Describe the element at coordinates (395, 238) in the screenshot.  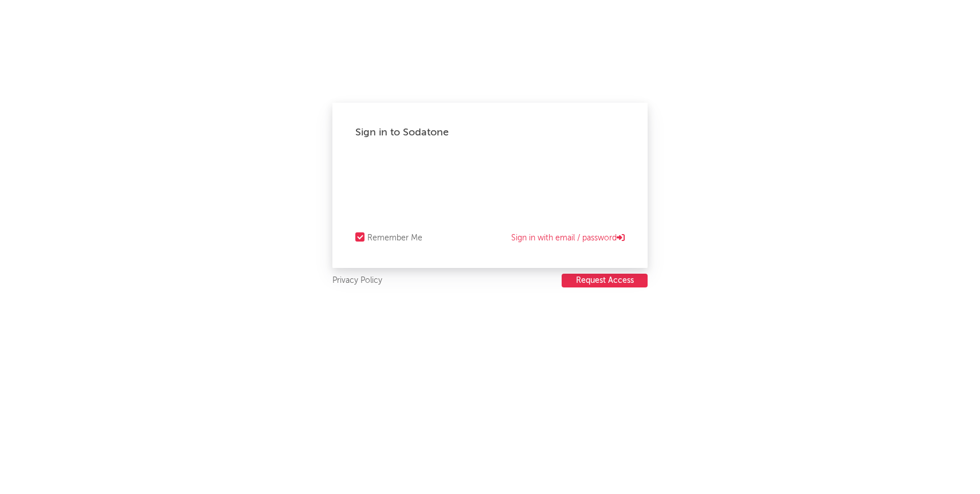
I see `div: Remember Me` at that location.